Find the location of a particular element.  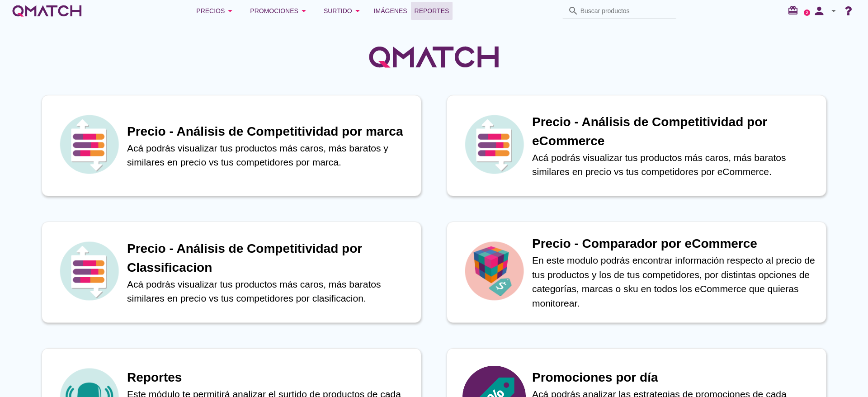

i: person is located at coordinates (820, 11).